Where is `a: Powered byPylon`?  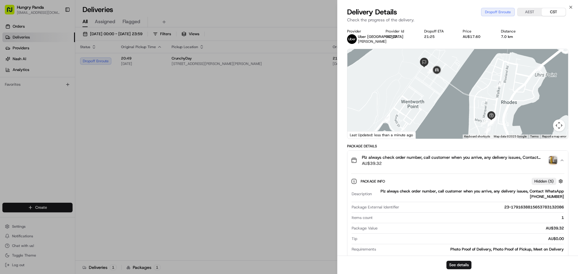
a: Powered byPylon is located at coordinates (58, 151).